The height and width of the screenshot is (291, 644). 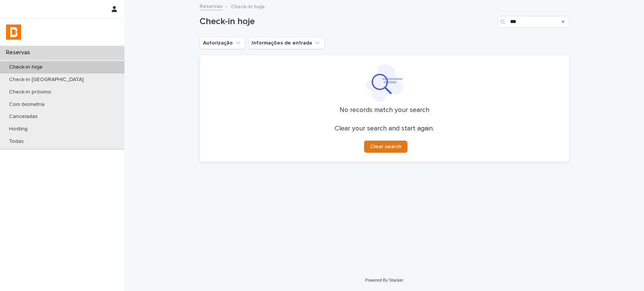 I want to click on p: Clear your search and start again., so click(x=384, y=129).